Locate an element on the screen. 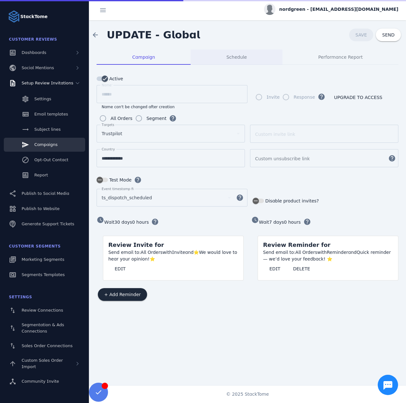  span: Marketing Segments is located at coordinates (43, 260).